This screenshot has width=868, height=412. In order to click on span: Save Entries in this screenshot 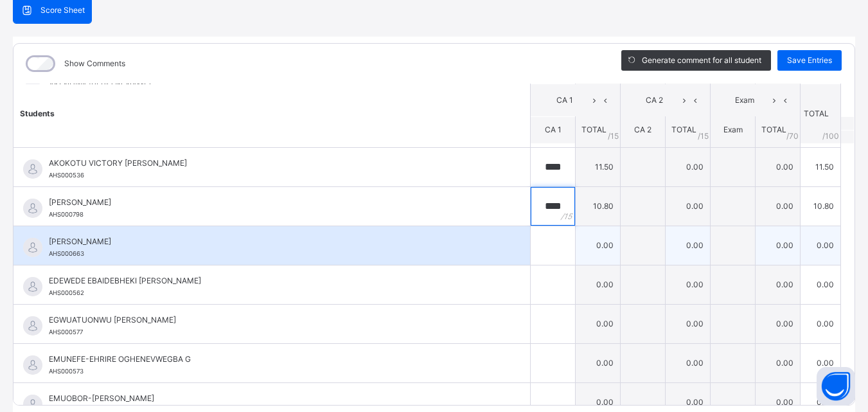, I will do `click(809, 60)`.